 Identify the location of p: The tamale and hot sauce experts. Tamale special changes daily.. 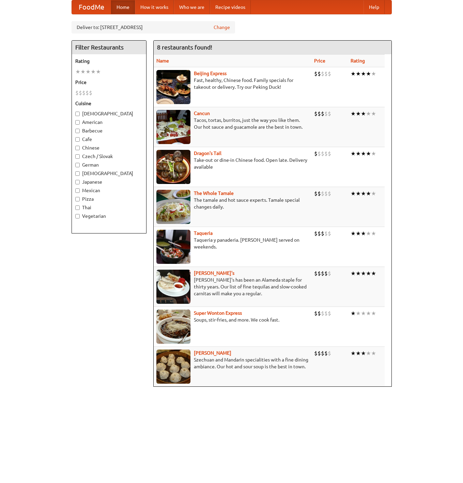
(233, 203).